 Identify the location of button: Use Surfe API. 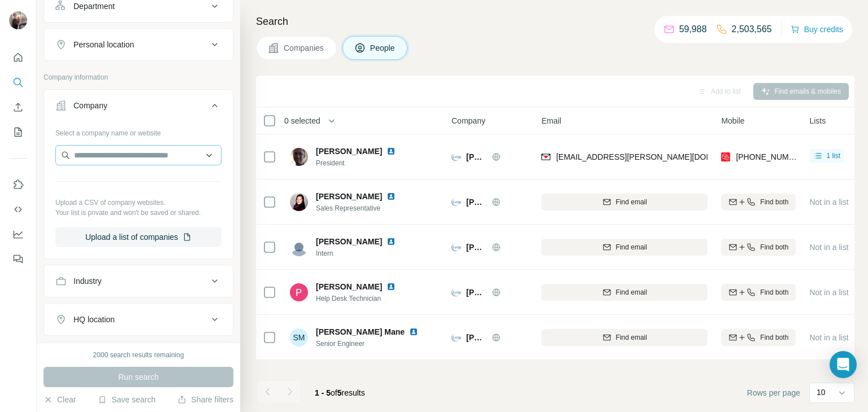
(18, 209).